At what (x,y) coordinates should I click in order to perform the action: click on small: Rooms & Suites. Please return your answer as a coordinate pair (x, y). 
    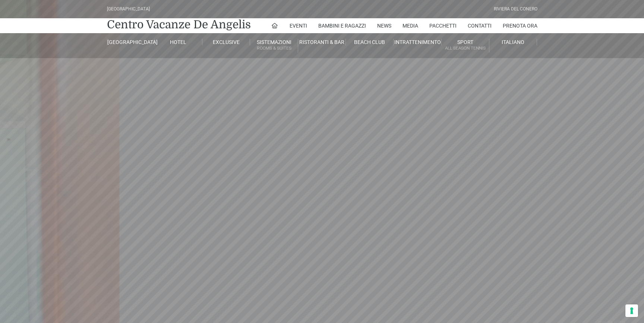
    Looking at the image, I should click on (274, 48).